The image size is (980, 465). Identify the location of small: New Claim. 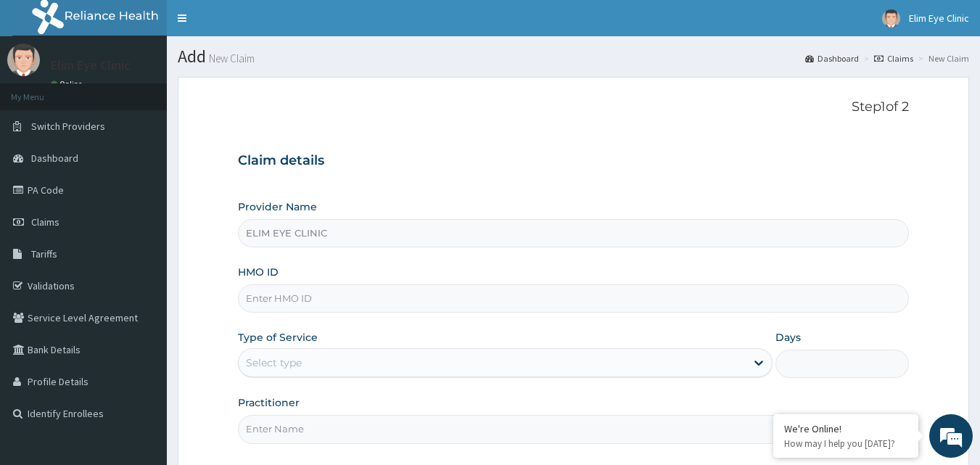
(230, 58).